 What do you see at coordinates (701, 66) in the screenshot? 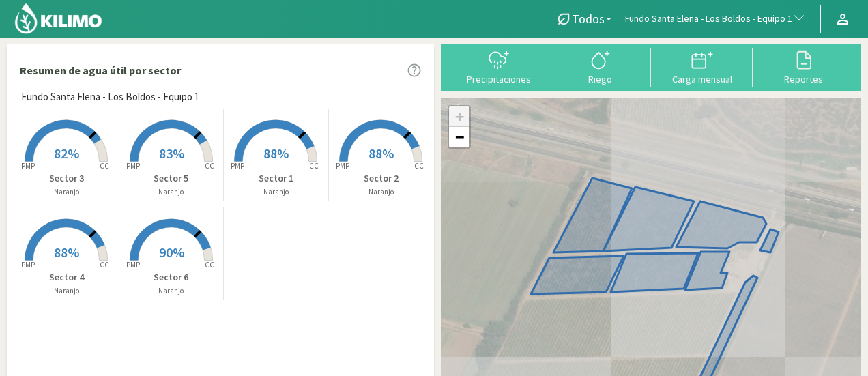
I see `button: Carga mensual` at bounding box center [701, 66].